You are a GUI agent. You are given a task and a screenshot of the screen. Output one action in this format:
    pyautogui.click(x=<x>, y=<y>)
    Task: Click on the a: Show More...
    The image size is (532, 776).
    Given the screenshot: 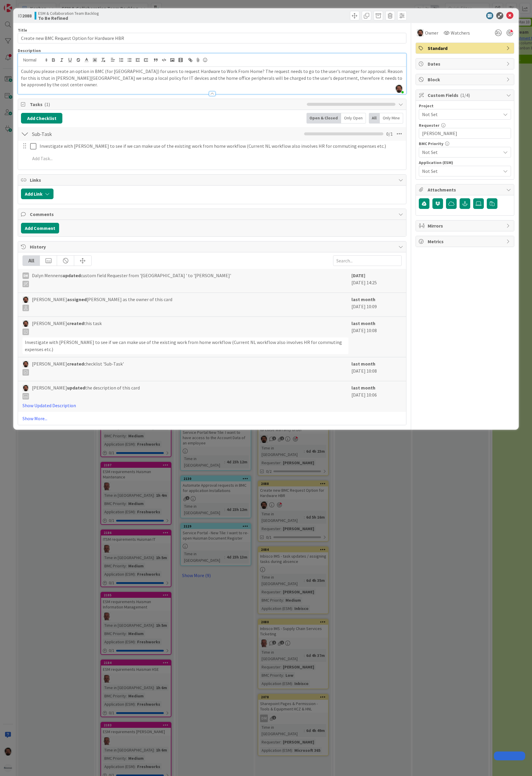 What is the action you would take?
    pyautogui.click(x=212, y=418)
    